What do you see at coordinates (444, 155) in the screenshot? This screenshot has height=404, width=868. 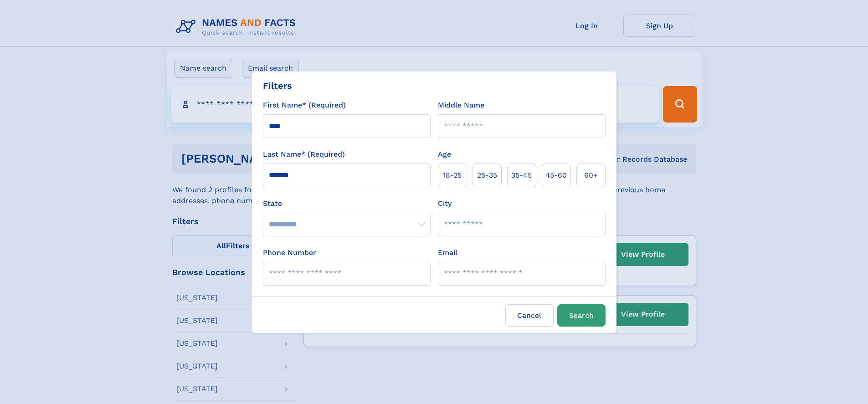 I see `label: Age` at bounding box center [444, 155].